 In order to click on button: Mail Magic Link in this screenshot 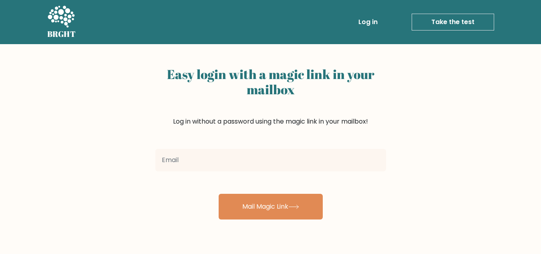, I will do `click(271, 206)`.